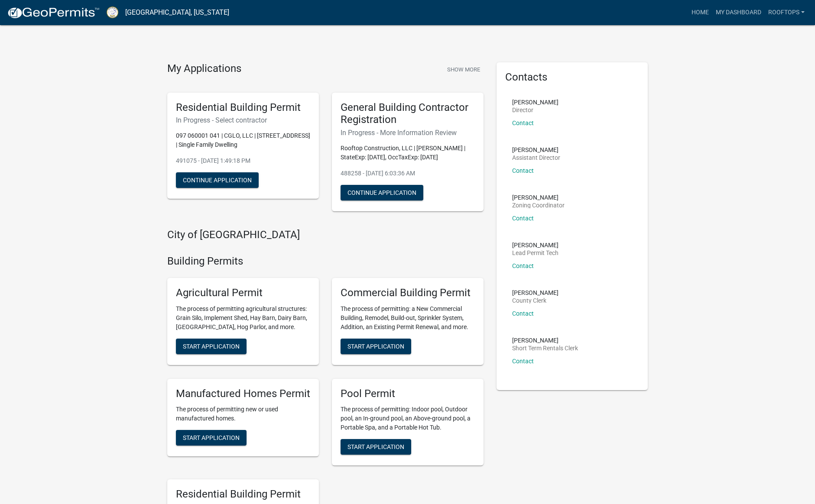 The height and width of the screenshot is (504, 815). What do you see at coordinates (408, 293) in the screenshot?
I see `h5: Commercial Building Permit` at bounding box center [408, 293].